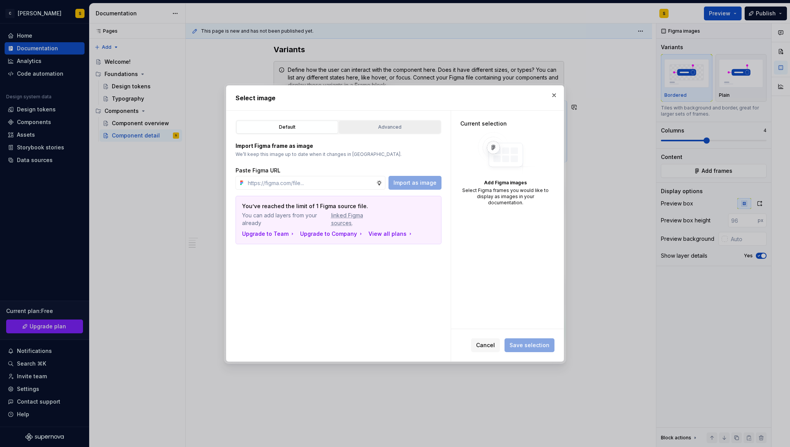  Describe the element at coordinates (505, 197) in the screenshot. I see `div: Select Figma frames you would like to display as images in your documentation.` at that location.